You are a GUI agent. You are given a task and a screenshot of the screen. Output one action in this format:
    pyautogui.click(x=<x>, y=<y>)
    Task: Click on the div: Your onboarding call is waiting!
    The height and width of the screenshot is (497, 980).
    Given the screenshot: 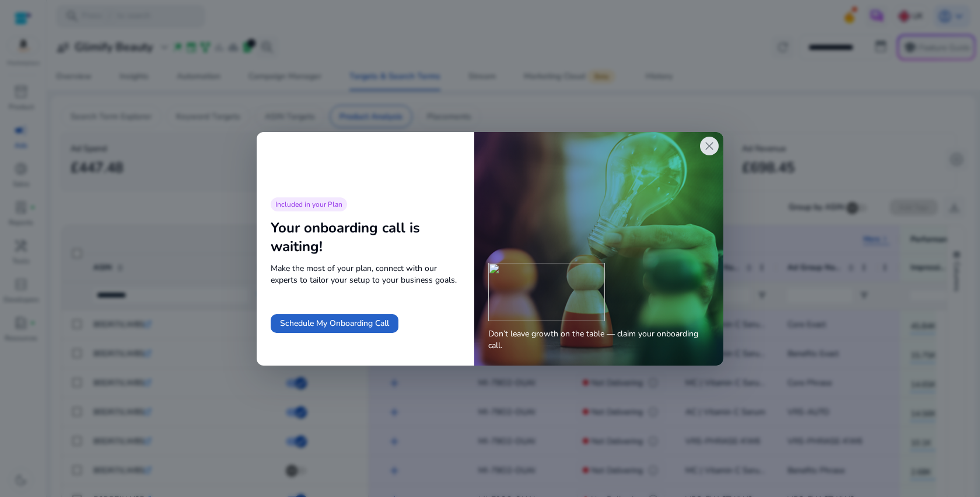 What is the action you would take?
    pyautogui.click(x=365, y=237)
    